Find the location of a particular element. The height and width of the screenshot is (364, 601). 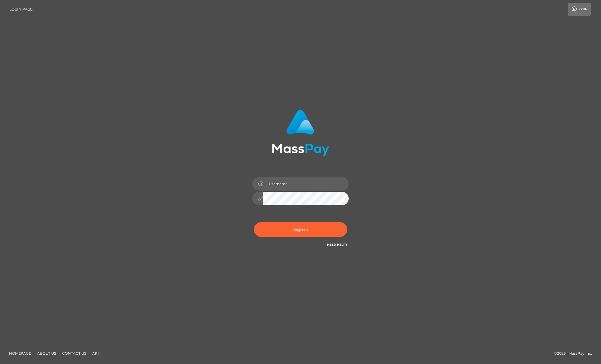

a: API is located at coordinates (95, 353).